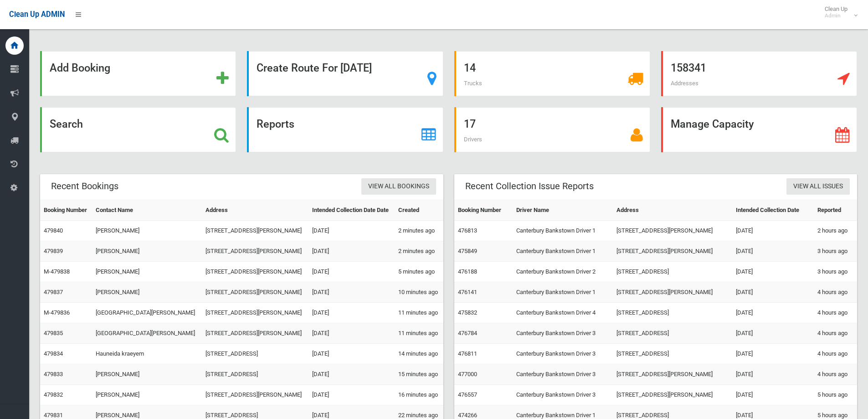 The image size is (868, 419). Describe the element at coordinates (773, 210) in the screenshot. I see `th: Intended Collection Date` at that location.